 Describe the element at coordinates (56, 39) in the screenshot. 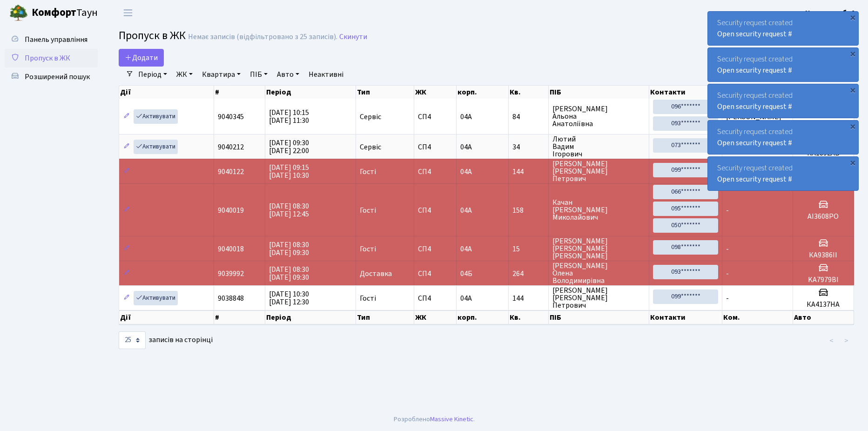

I see `span: Панель управління` at that location.